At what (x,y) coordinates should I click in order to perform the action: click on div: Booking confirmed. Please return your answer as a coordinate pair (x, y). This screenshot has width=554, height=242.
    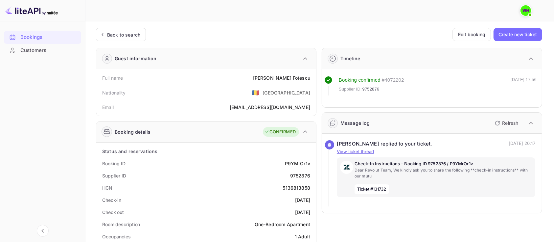
    Looking at the image, I should click on (360, 80).